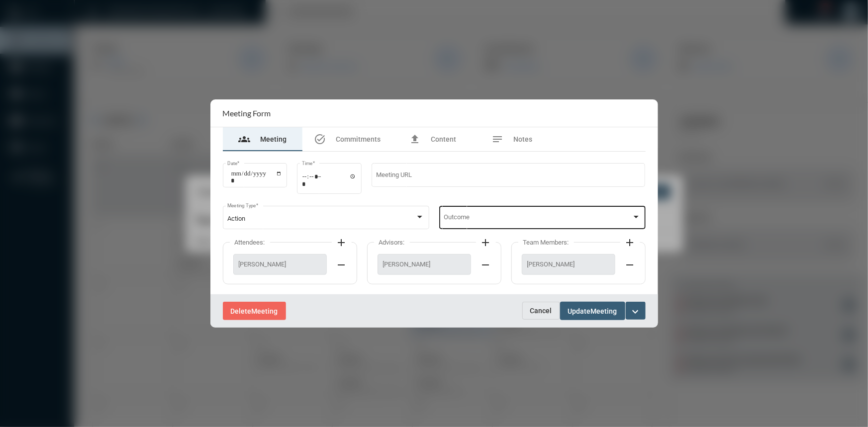 The image size is (868, 427). What do you see at coordinates (580, 311) in the screenshot?
I see `span: Update` at bounding box center [580, 311].